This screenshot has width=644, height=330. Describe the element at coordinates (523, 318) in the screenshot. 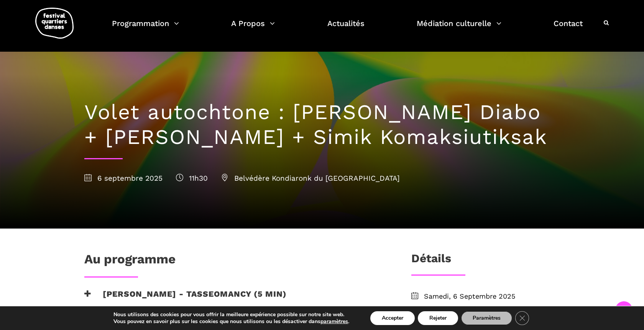

I see `button: Close GDPR Cookie Banner` at that location.